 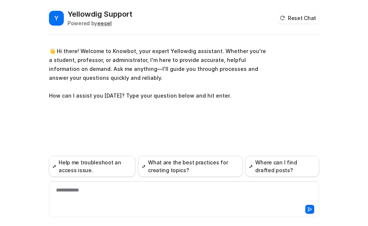 I want to click on p: 👋 Hi there! Welcome to Knowbot, your expert Yellowdig assistant. Whether you're a student, profes..., so click(x=157, y=73).